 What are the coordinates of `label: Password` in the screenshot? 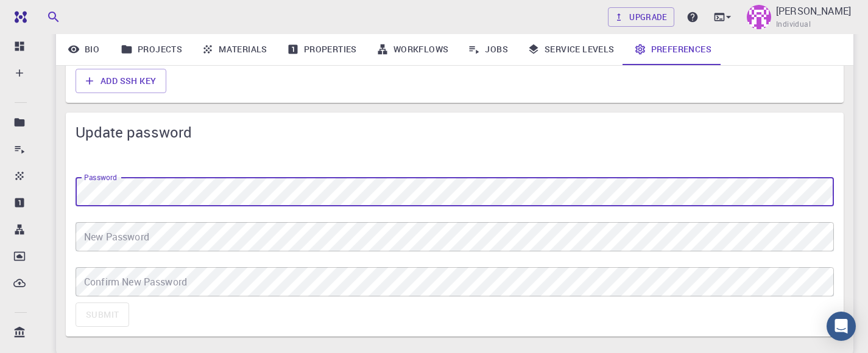 It's located at (100, 177).